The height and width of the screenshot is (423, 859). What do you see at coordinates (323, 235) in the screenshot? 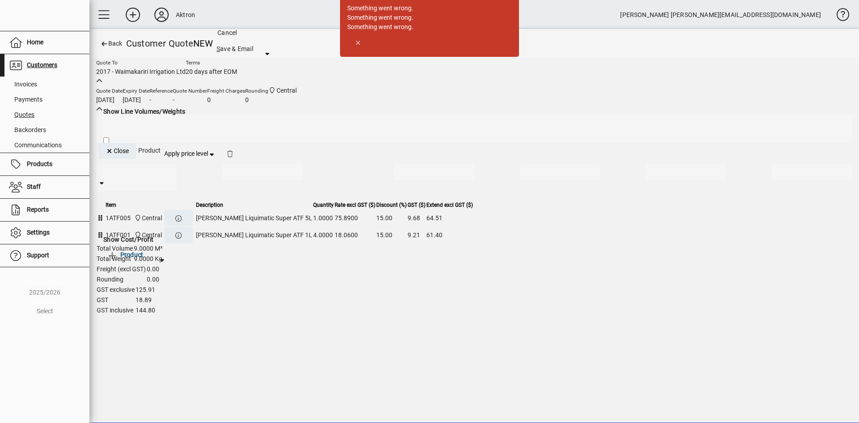
I see `span: 4.0000` at bounding box center [323, 235].